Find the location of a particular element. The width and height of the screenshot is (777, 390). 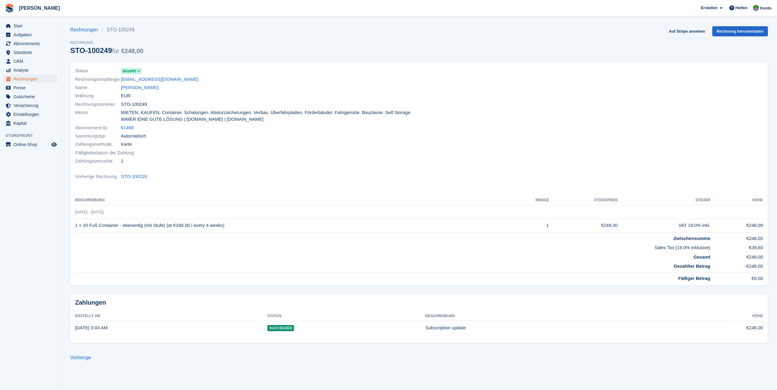

span: CRM is located at coordinates (32, 61).